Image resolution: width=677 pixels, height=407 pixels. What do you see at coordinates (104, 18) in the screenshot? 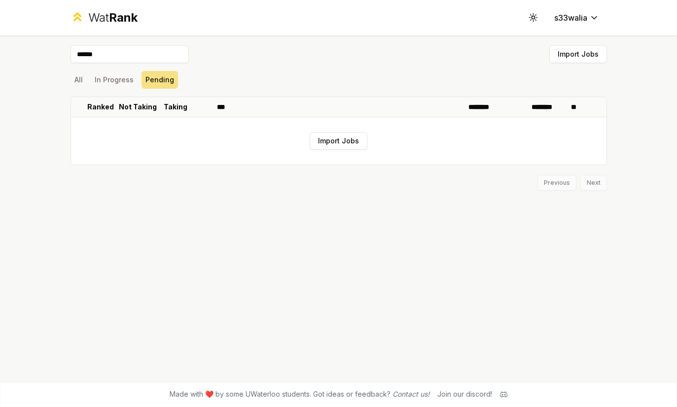
I see `a: WatRank` at bounding box center [104, 18].